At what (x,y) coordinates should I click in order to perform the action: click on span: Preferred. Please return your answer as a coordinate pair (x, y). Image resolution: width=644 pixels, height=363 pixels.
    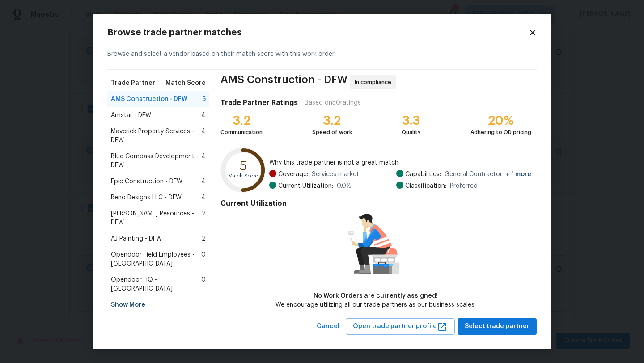
    Looking at the image, I should click on (464, 186).